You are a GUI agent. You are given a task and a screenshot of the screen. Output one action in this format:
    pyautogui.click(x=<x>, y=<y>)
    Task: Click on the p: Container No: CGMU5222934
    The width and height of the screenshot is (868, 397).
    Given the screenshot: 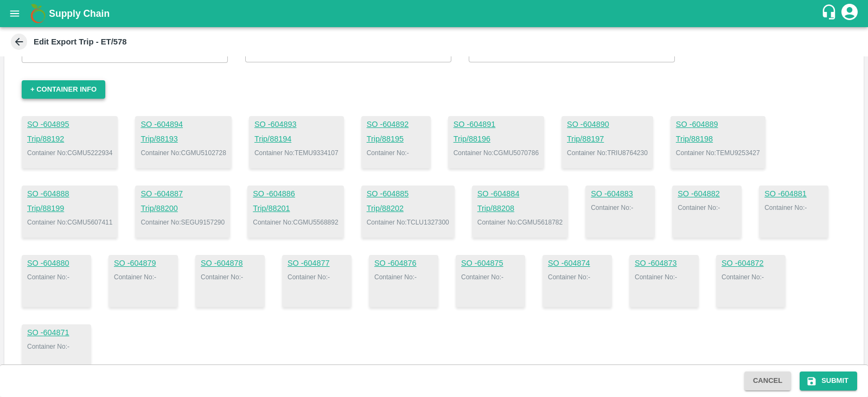 What is the action you would take?
    pyautogui.click(x=69, y=153)
    